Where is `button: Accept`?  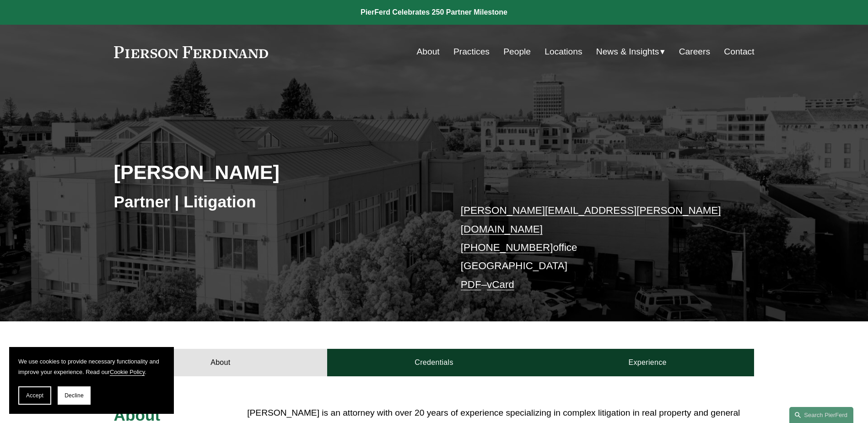
button: Accept is located at coordinates (35, 396).